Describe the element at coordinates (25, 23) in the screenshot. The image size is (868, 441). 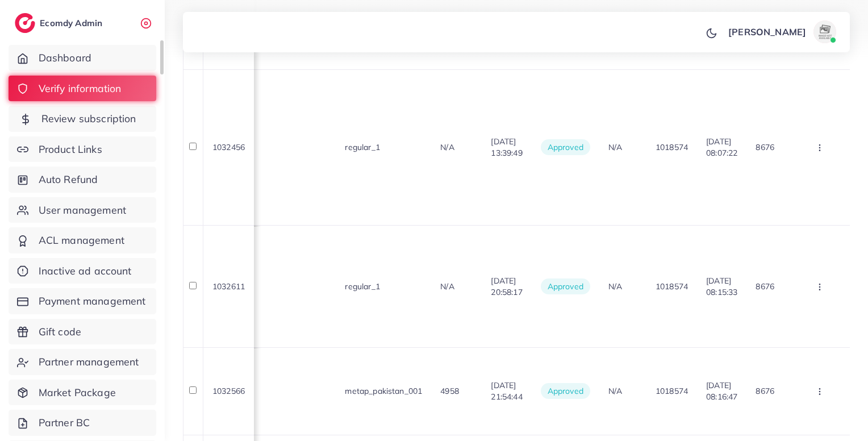
I see `img: logo` at that location.